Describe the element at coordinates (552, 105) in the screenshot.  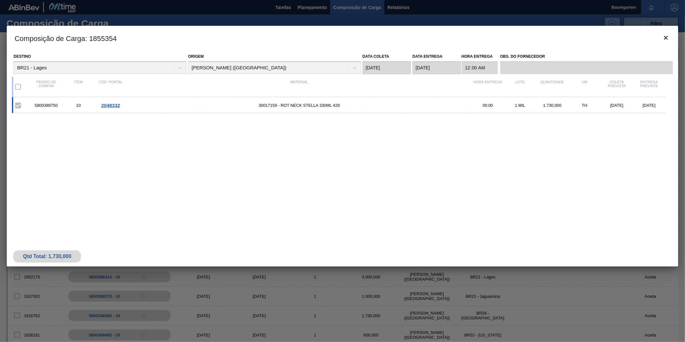
I see `div: 1.730,000` at that location.